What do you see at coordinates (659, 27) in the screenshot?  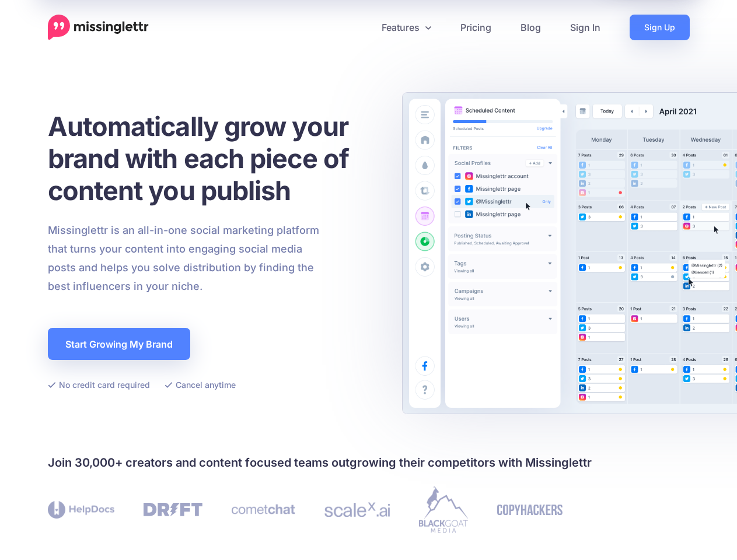 I see `a: Sign Up` at bounding box center [659, 27].